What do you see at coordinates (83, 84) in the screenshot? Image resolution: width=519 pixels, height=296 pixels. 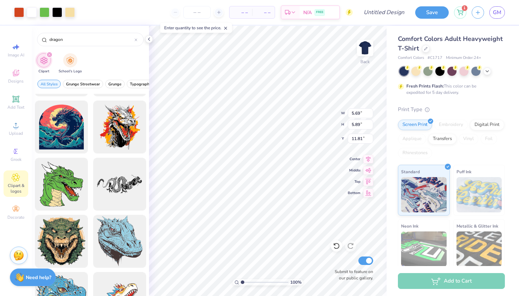 I see `span: Grunge Streetwear` at bounding box center [83, 84].